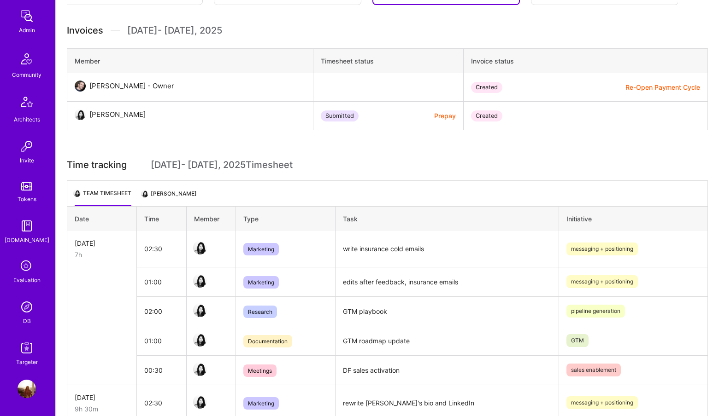 The width and height of the screenshot is (719, 416). Describe the element at coordinates (27, 146) in the screenshot. I see `img: Invite` at that location.